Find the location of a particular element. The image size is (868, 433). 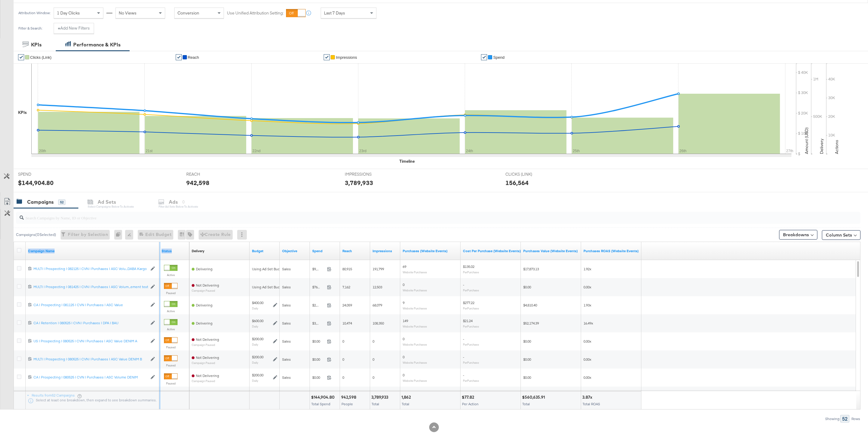

div: CA | Prospecting | 081125 | CVN | Purchases | ASC Value is located at coordinates (90, 305).